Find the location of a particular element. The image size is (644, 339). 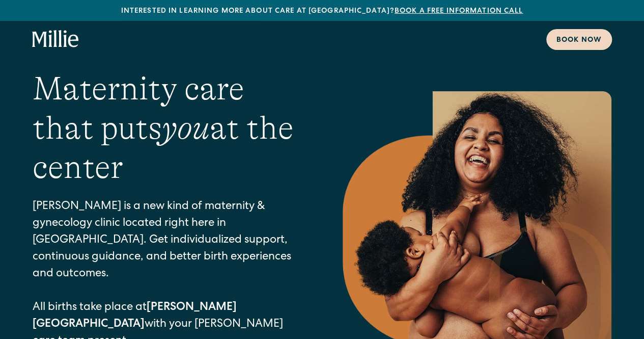

div: Book now is located at coordinates (579, 40).